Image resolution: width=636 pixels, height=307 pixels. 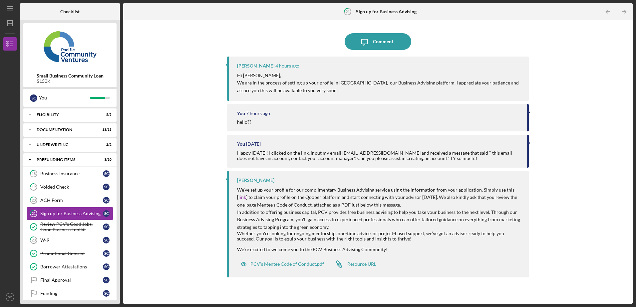 What do you see at coordinates (258, 114) in the screenshot?
I see `time: 2025-08-13 14:58` at bounding box center [258, 114].